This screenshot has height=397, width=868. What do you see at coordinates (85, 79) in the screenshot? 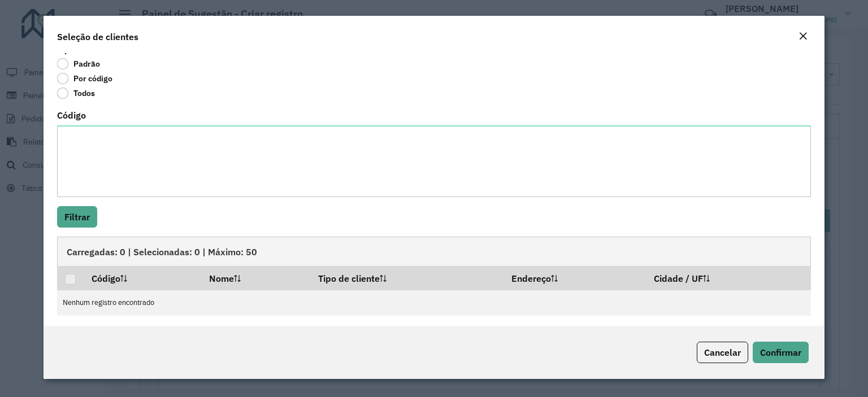
I see `label: Por código` at bounding box center [85, 79].